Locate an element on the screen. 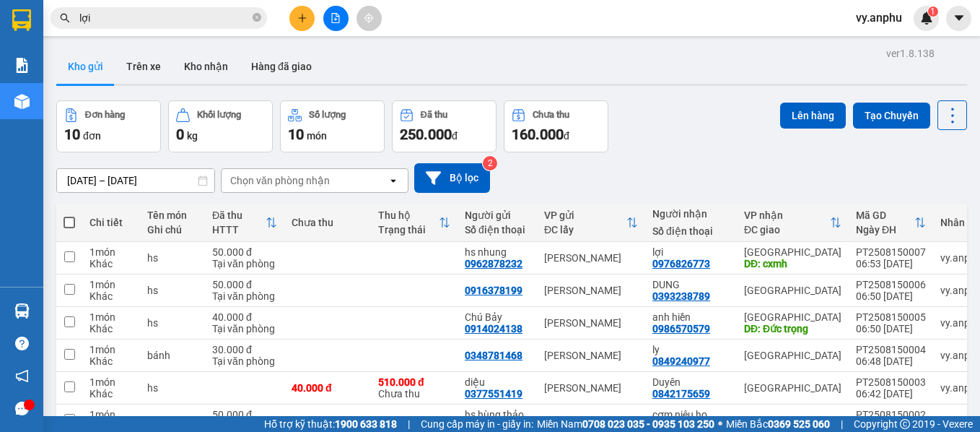  button: Khối lượng0kg is located at coordinates (220, 127).